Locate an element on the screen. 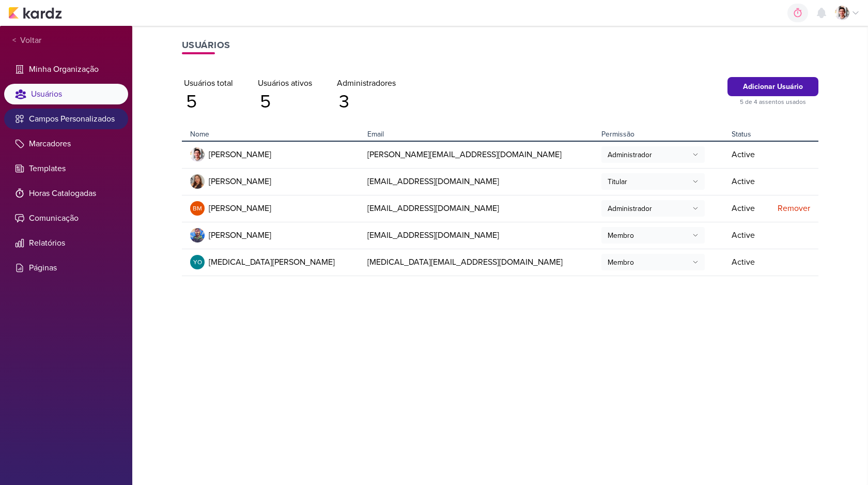 The image size is (868, 485). img: kardz.app is located at coordinates (35, 13).